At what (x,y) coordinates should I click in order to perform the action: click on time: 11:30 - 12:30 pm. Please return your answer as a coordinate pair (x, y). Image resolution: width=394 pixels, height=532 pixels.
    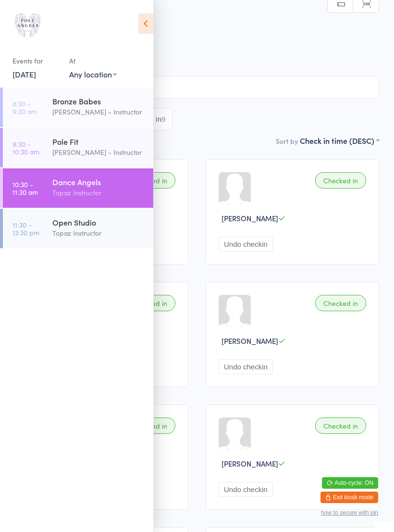
    Looking at the image, I should click on (26, 228).